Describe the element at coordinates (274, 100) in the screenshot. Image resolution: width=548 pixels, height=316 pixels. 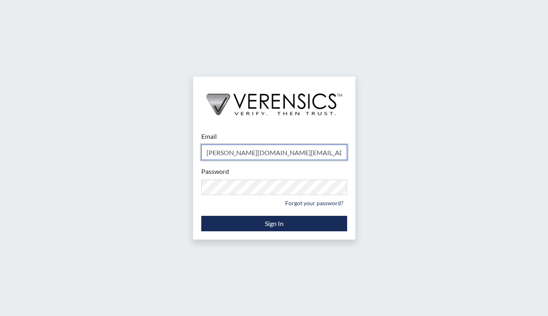
I see `img: logo-wide-black.2aad4157.png` at that location.